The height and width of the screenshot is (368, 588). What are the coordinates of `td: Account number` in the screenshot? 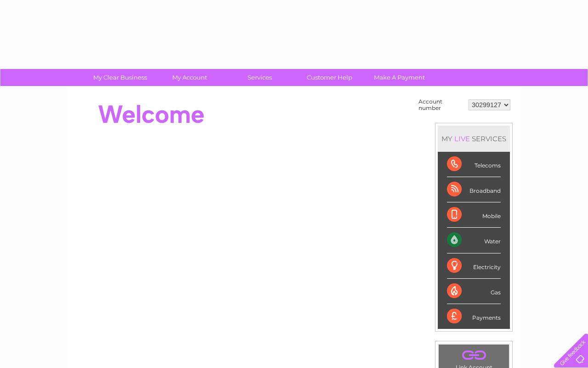 It's located at (441, 105).